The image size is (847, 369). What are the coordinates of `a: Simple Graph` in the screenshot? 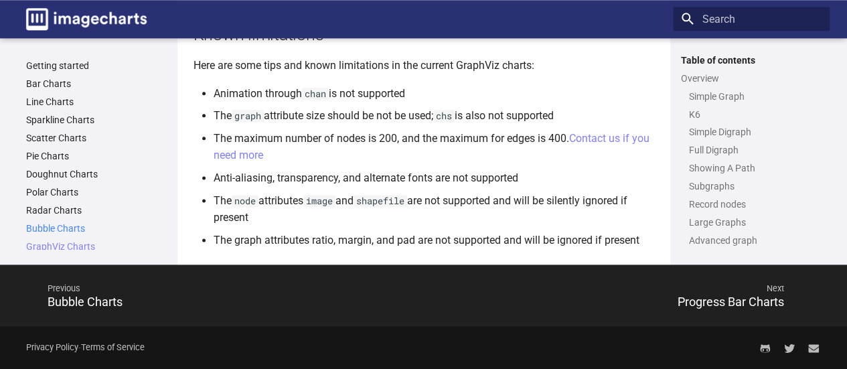 It's located at (755, 96).